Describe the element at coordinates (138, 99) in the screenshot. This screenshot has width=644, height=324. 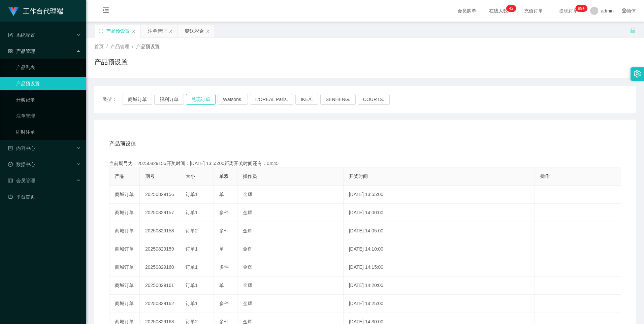
I see `button: 商城订单` at that location.